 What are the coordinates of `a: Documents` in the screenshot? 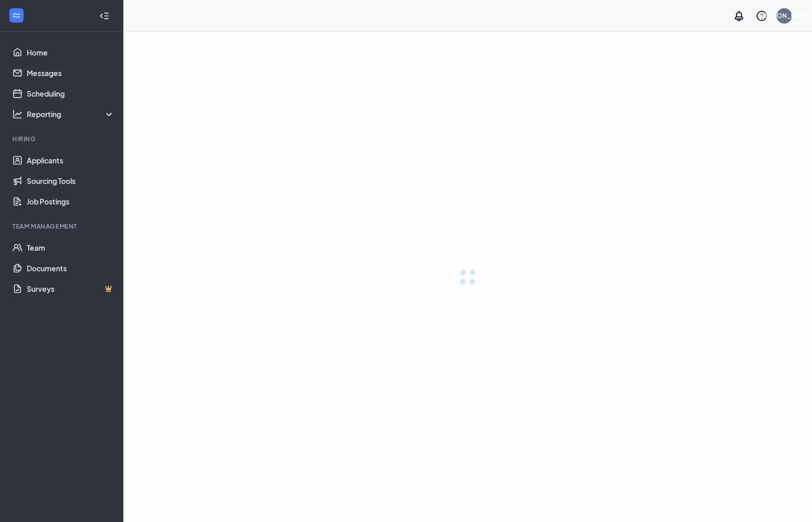 It's located at (71, 268).